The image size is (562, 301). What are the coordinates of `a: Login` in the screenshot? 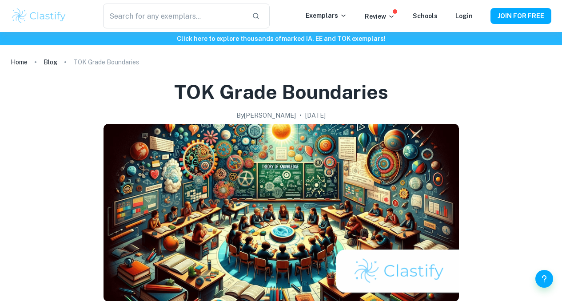 It's located at (464, 16).